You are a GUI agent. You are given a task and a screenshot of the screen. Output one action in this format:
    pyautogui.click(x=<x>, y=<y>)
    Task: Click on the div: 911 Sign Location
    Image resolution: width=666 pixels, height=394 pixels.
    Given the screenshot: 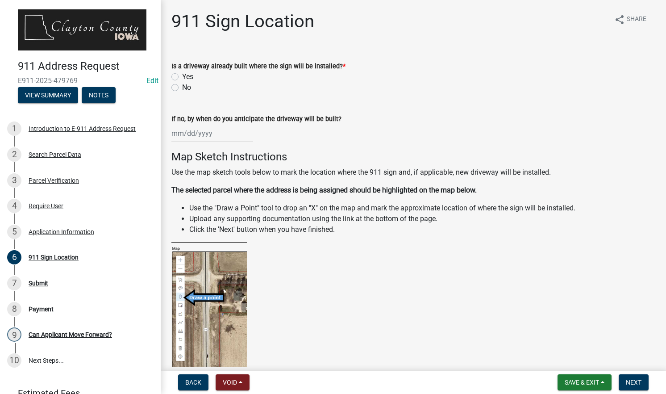 What is the action you would take?
    pyautogui.click(x=54, y=257)
    